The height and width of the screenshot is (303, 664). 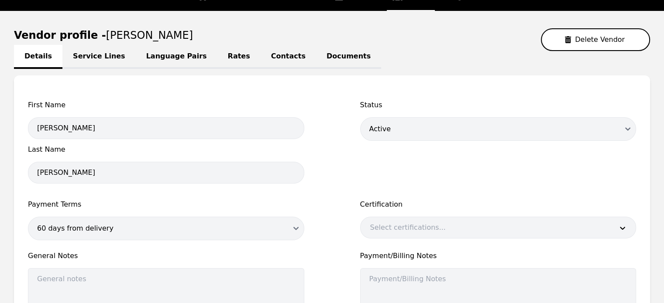 I want to click on span: Payment/Billing Notes, so click(x=498, y=256).